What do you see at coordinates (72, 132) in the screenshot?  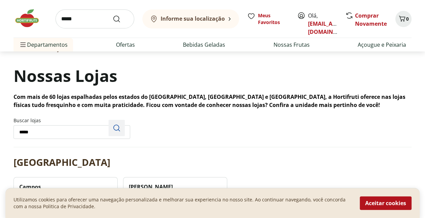 I see `input: Buscar lojasPesquisar` at bounding box center [72, 132].